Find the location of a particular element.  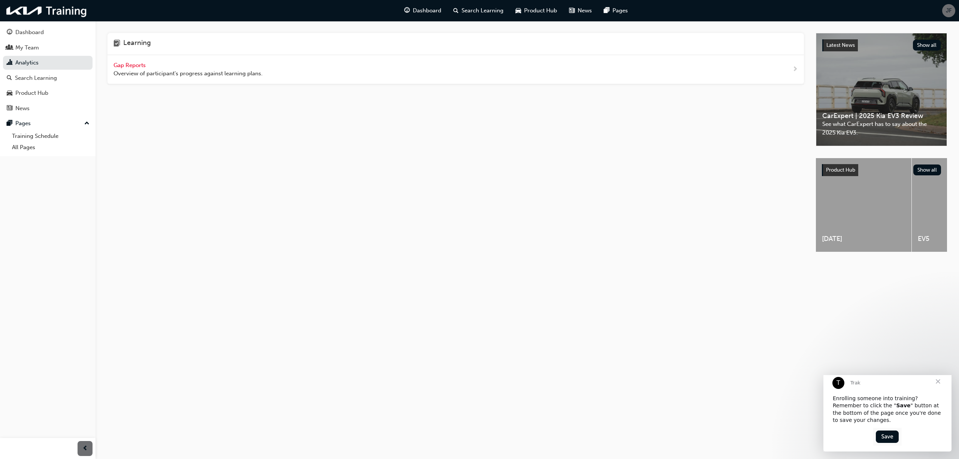

h4: Learning is located at coordinates (137, 44).